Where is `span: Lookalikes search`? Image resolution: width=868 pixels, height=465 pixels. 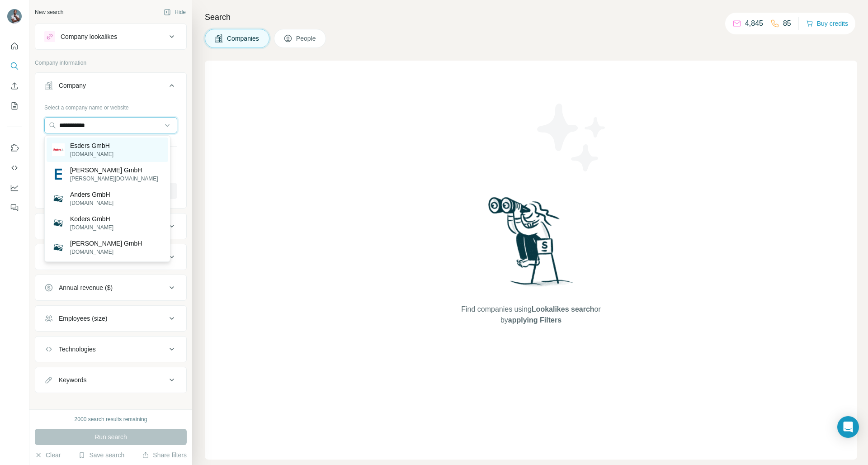 span: Lookalikes search is located at coordinates (563, 309).